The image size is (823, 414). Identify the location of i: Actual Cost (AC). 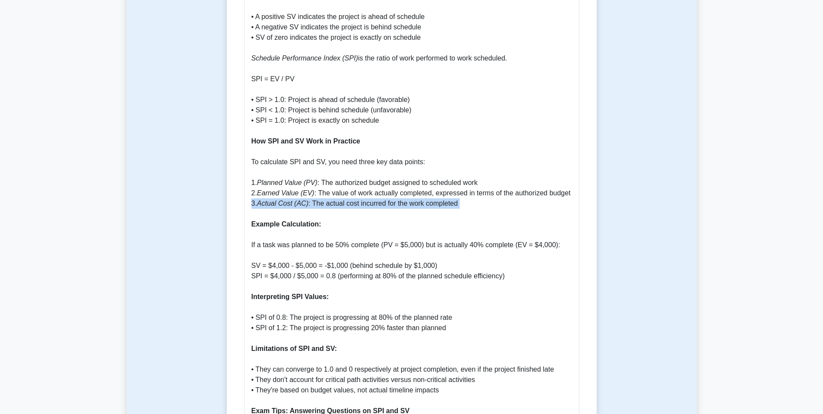
(283, 203).